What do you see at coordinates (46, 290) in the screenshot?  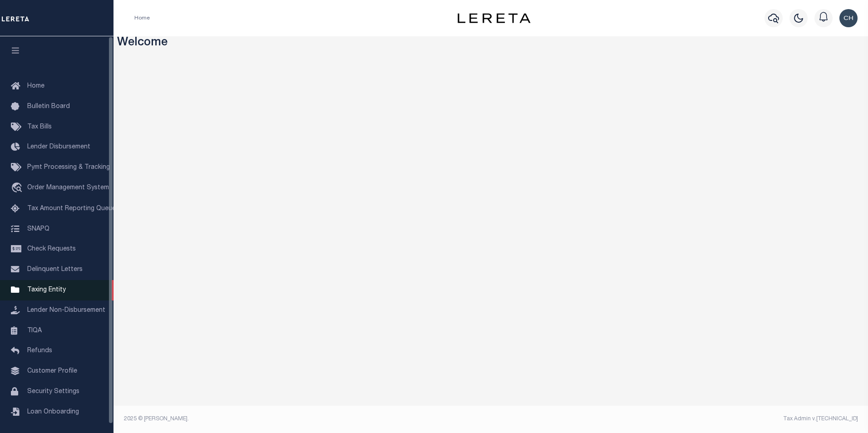 I see `span: Taxing Entity` at bounding box center [46, 290].